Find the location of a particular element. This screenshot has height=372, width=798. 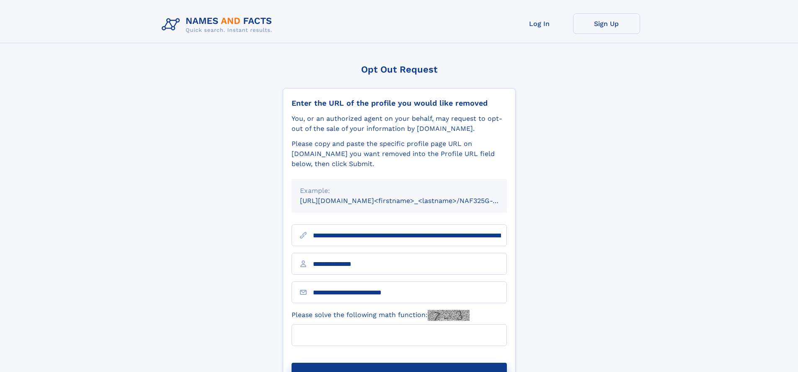

div: Opt Out Request is located at coordinates (399, 69).